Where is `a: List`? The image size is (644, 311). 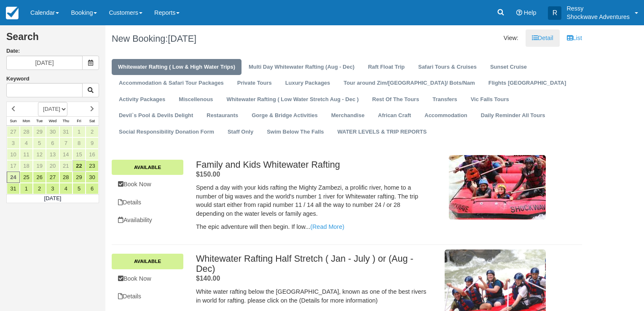 a: List is located at coordinates (574, 38).